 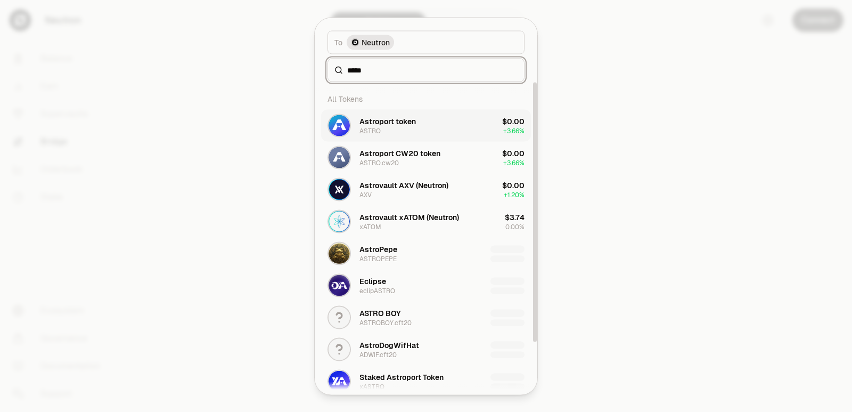 What do you see at coordinates (388, 121) in the screenshot?
I see `div: Astroport token` at bounding box center [388, 121].